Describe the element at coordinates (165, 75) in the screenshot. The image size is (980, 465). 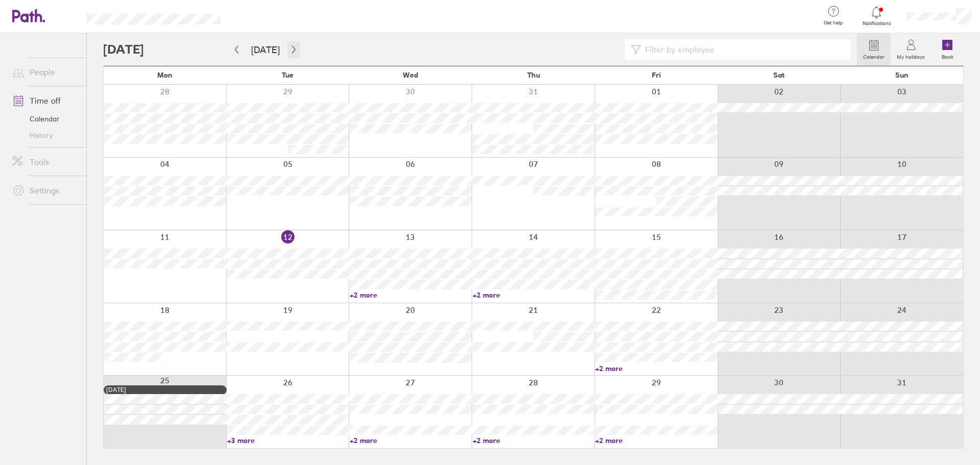
I see `span: Mon` at that location.